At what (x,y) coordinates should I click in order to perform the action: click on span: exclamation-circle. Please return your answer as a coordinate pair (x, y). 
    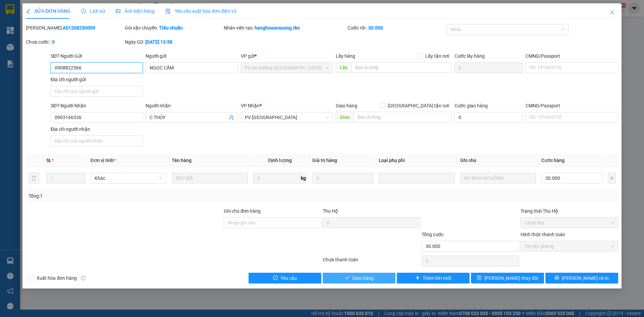
    Looking at the image, I should click on (276, 278).